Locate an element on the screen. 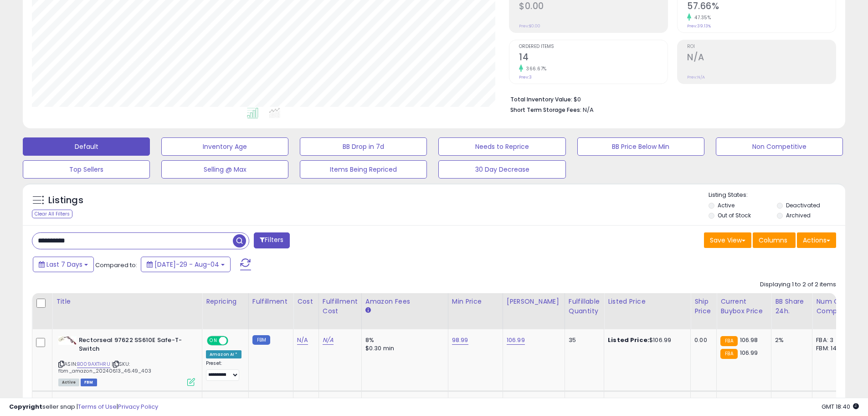  button: 30 Day Decrease is located at coordinates (502, 170).